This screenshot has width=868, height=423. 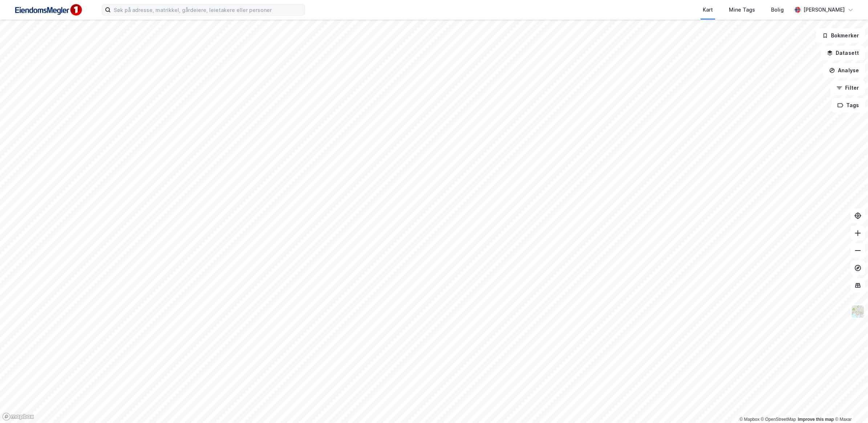 I want to click on div: Kart, so click(x=708, y=10).